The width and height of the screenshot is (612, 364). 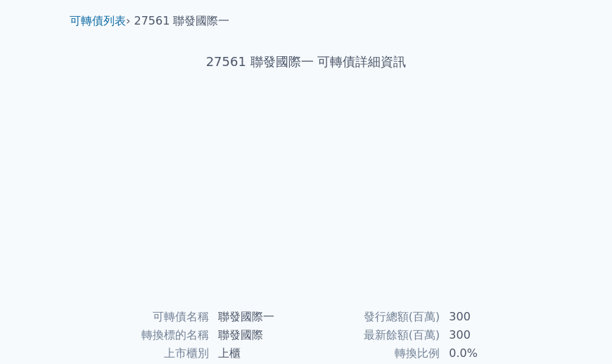 What do you see at coordinates (142, 317) in the screenshot?
I see `td: 可轉債名稱` at bounding box center [142, 317].